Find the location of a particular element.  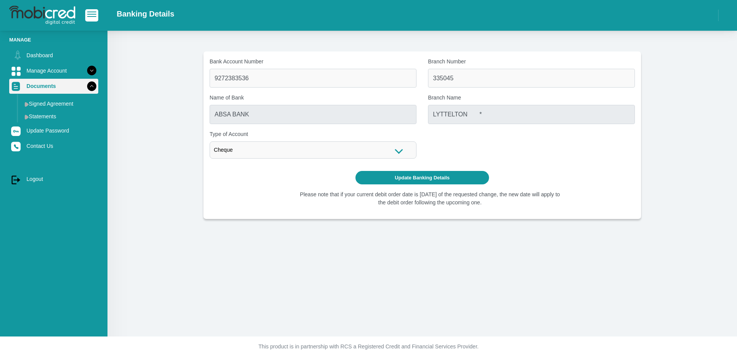

label: Branch Name is located at coordinates (531, 97).